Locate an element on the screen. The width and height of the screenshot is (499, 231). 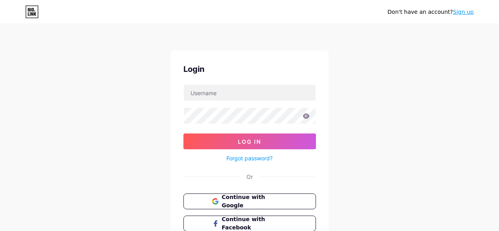
div: Login is located at coordinates (250, 69).